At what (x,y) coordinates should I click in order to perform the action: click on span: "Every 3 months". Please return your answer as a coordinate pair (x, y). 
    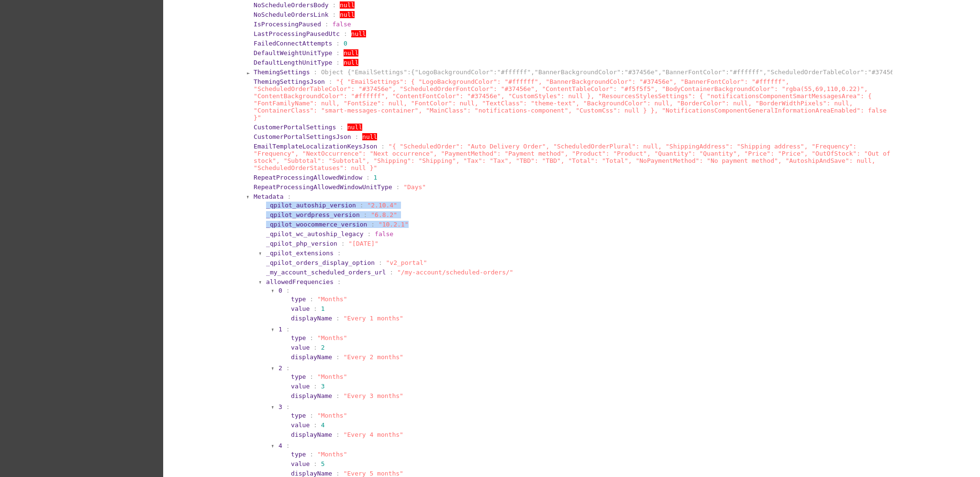
    Looking at the image, I should click on (373, 395).